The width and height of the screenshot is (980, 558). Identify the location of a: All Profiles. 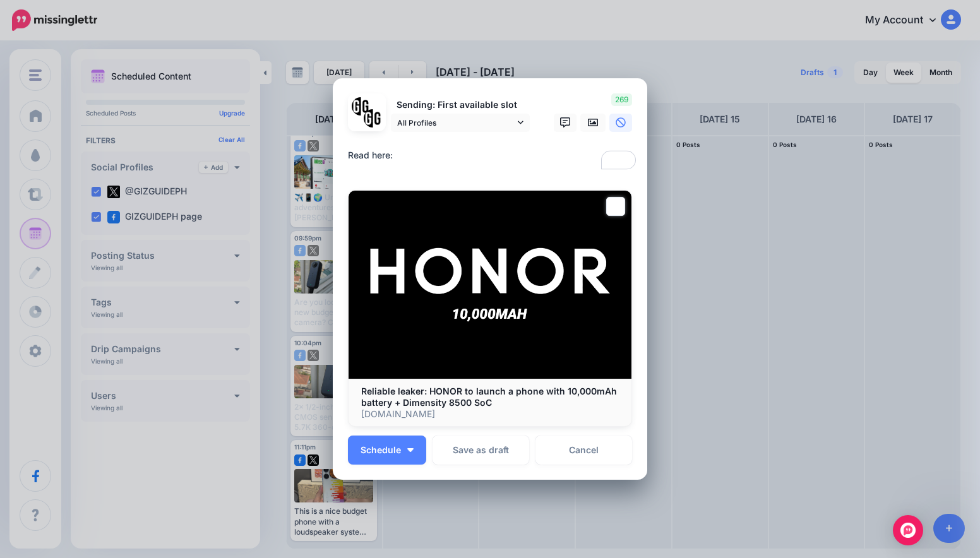
(460, 122).